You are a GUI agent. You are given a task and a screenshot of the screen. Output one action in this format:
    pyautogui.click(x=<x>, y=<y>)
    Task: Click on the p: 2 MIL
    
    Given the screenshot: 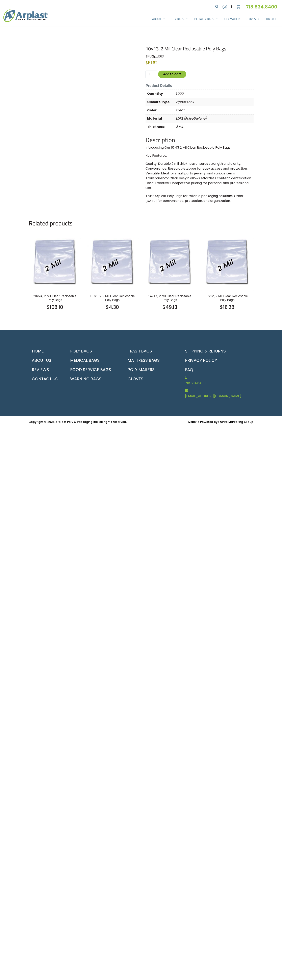 What is the action you would take?
    pyautogui.click(x=215, y=127)
    